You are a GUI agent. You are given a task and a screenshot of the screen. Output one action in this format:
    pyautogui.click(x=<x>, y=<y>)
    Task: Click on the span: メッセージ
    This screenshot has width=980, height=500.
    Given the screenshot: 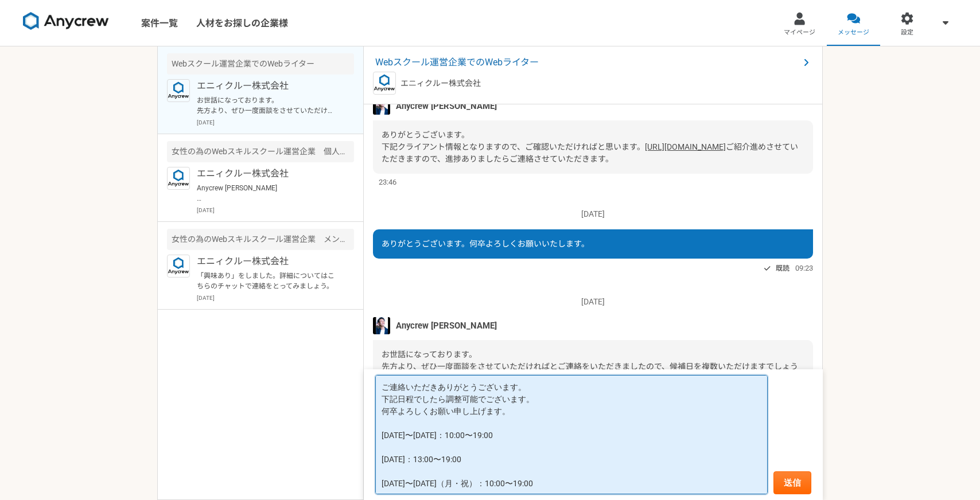 What is the action you would take?
    pyautogui.click(x=853, y=33)
    